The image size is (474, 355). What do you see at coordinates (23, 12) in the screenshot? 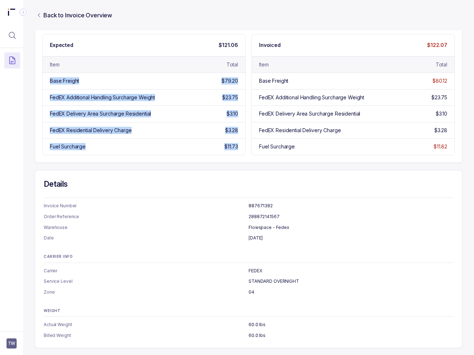
I see `div: Collapse Icon` at bounding box center [23, 12].